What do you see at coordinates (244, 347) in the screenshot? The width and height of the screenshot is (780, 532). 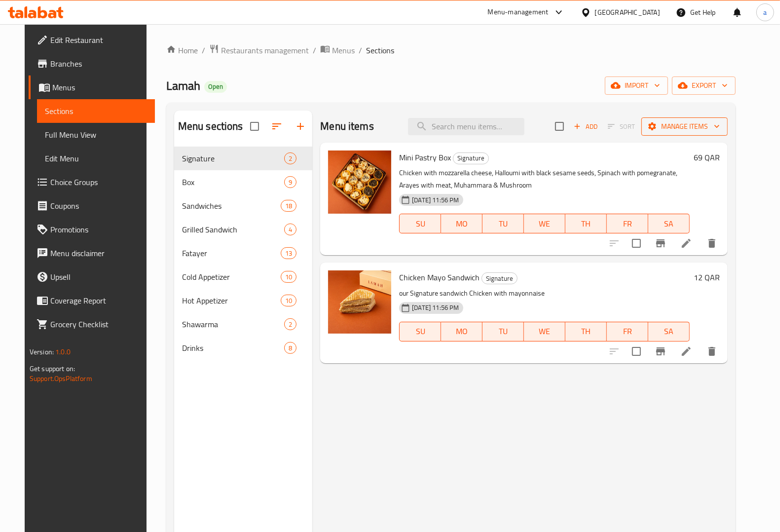 I see `div: Drinks8` at bounding box center [244, 347].